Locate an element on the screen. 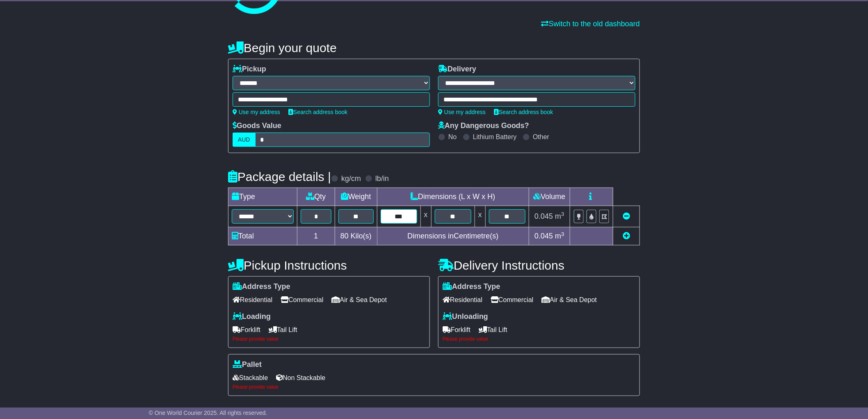  label: lb/in is located at coordinates (382, 179).